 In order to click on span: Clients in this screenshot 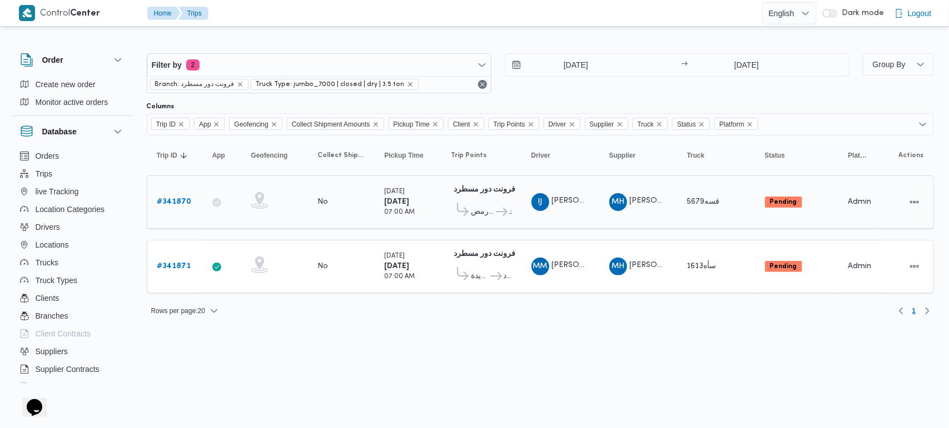, I will do `click(47, 298)`.